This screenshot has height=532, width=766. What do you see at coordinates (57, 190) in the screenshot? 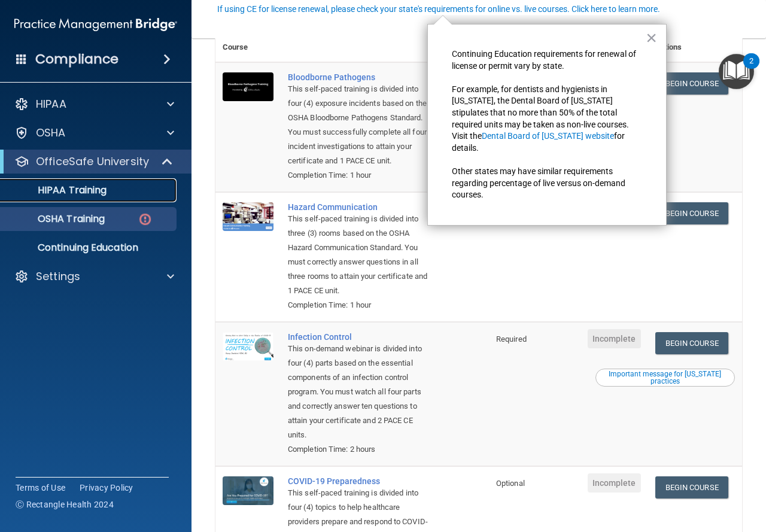
I see `p: HIPAA Training` at bounding box center [57, 190].